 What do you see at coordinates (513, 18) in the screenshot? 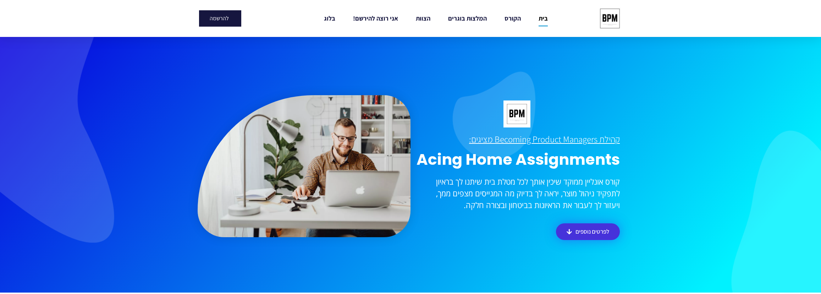
I see `a: הקורס` at bounding box center [513, 18].